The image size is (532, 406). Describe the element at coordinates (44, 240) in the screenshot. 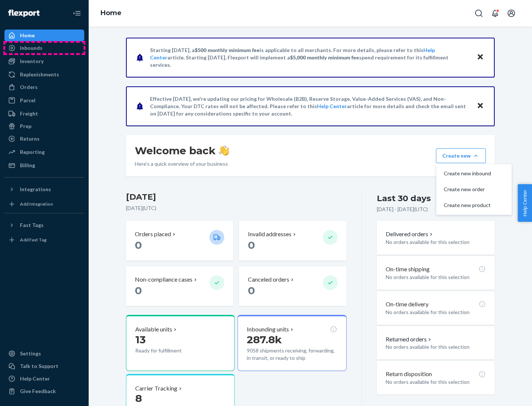

I see `a: Add Fast Tag` at that location.